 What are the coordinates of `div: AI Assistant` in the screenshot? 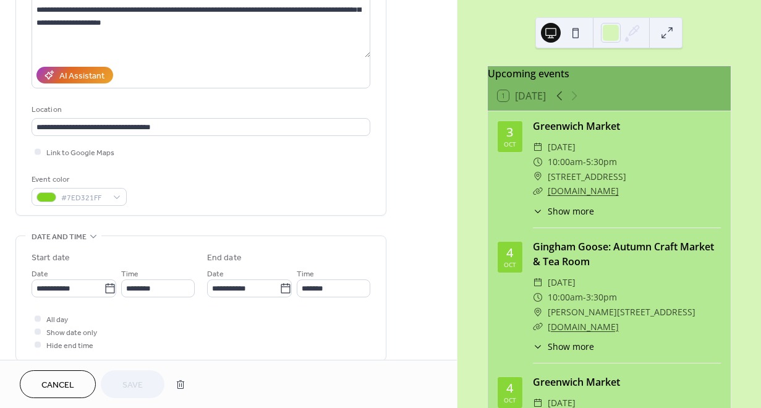 It's located at (82, 76).